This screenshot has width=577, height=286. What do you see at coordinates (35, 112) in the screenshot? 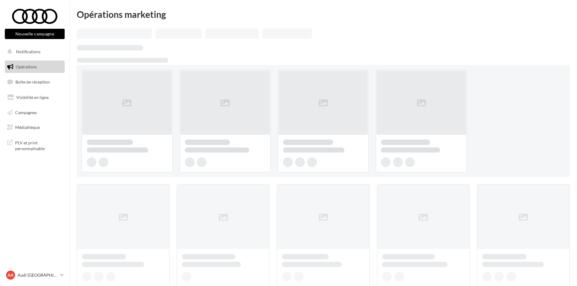
I see `a: Campagnes` at bounding box center [35, 112].